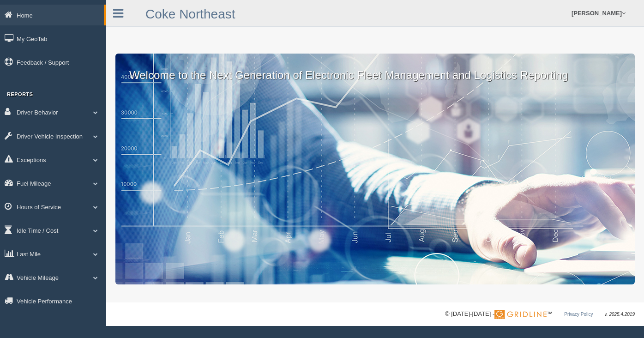  I want to click on p: Welcome to the Next Generation of Electronic Fleet Management and Logistics Reporting, so click(375, 68).